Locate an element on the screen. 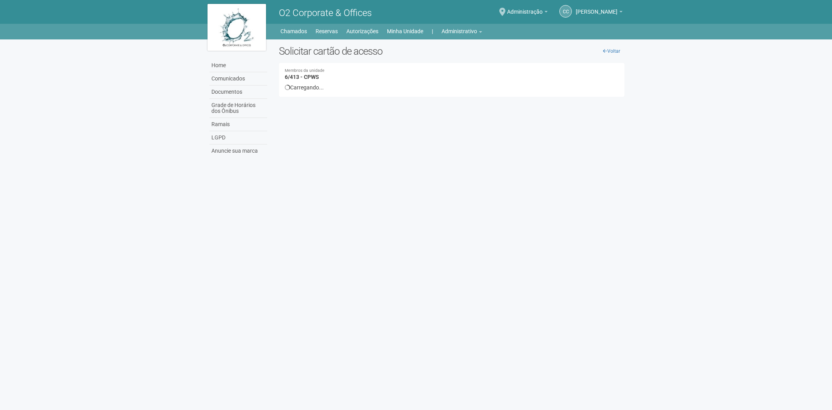 This screenshot has height=410, width=832. div: Carregando... is located at coordinates (452, 87).